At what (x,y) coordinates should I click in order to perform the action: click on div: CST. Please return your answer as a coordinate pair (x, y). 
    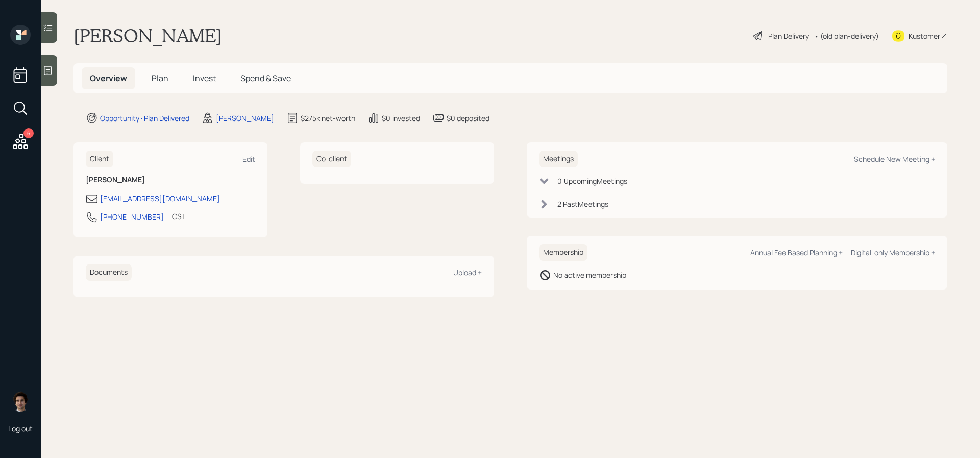
    Looking at the image, I should click on (178, 216).